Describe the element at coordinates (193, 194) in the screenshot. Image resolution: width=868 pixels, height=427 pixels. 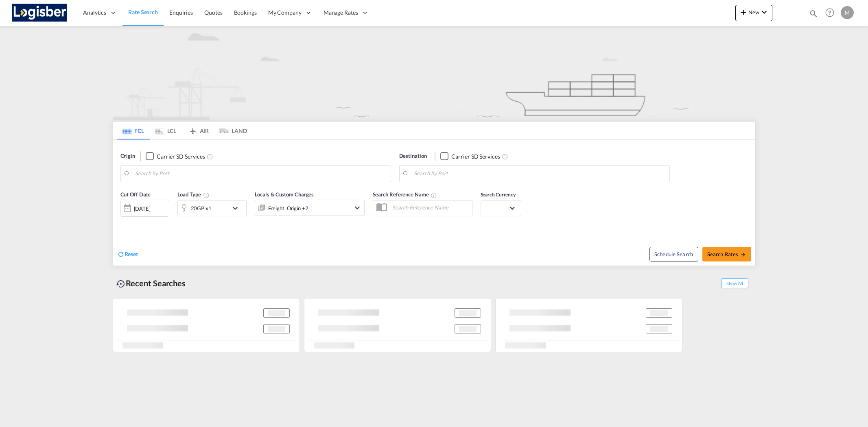
I see `span: Load Type` at that location.